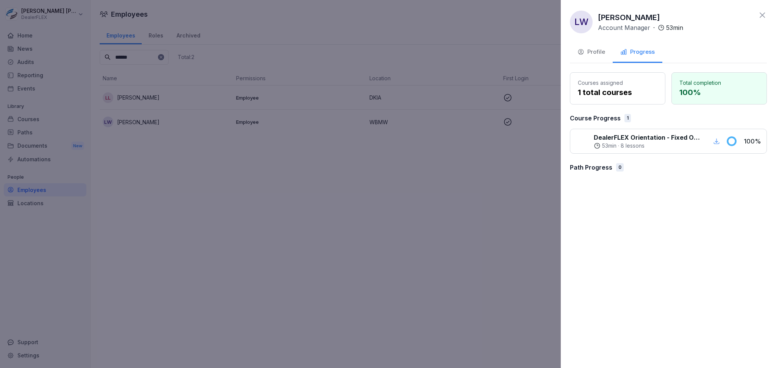 The height and width of the screenshot is (368, 776). What do you see at coordinates (591, 52) in the screenshot?
I see `div: Profile` at bounding box center [591, 52].